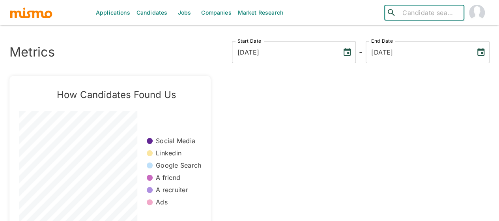 This screenshot has width=499, height=221. Describe the element at coordinates (481, 52) in the screenshot. I see `button: Choose date, selected date is Aug 12, 2025` at that location.